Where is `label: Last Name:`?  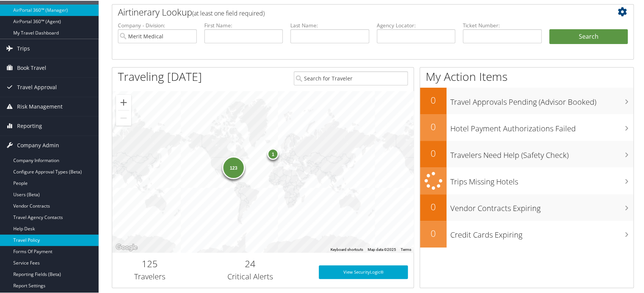 label: Last Name: is located at coordinates (330, 25).